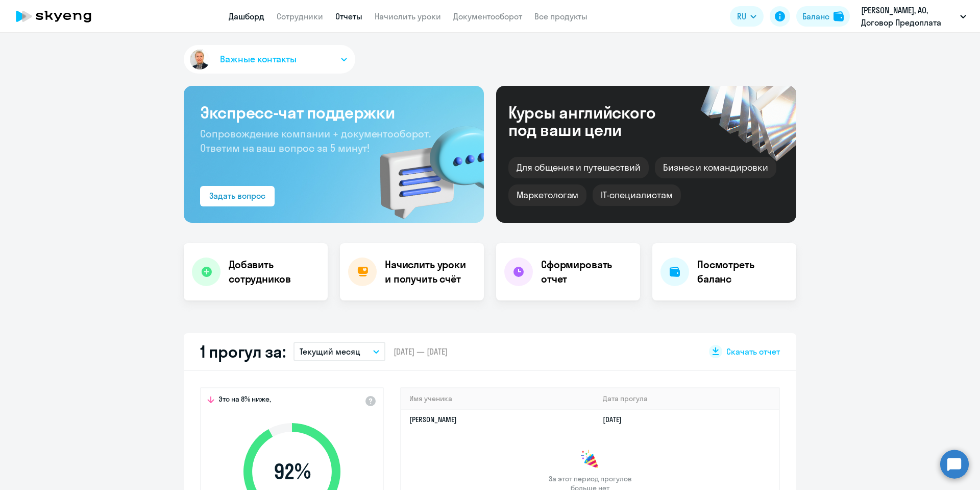  I want to click on div: IT-специалистам, so click(637, 195).